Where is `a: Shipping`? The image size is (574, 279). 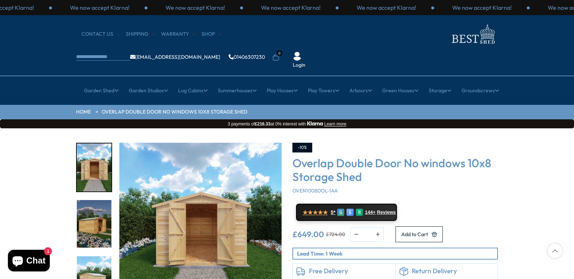
a: Shipping is located at coordinates (141, 34).